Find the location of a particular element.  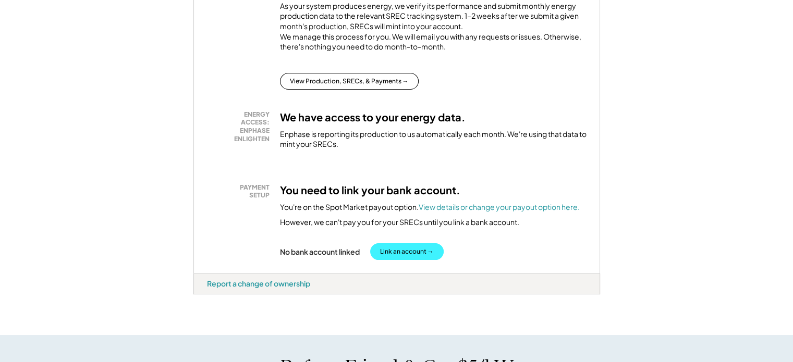

div: No bank account linked is located at coordinates (320, 252).